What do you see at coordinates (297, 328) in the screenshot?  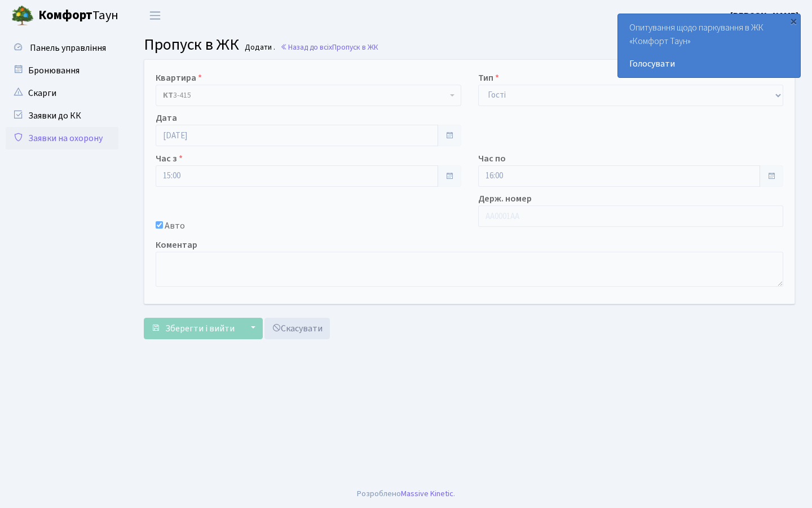 I see `a: Скасувати` at bounding box center [297, 328].